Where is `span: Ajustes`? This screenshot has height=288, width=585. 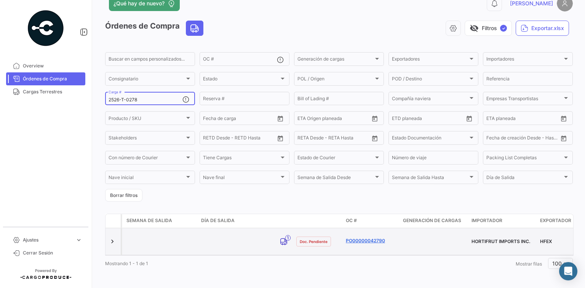 span: Ajustes is located at coordinates (48, 240).